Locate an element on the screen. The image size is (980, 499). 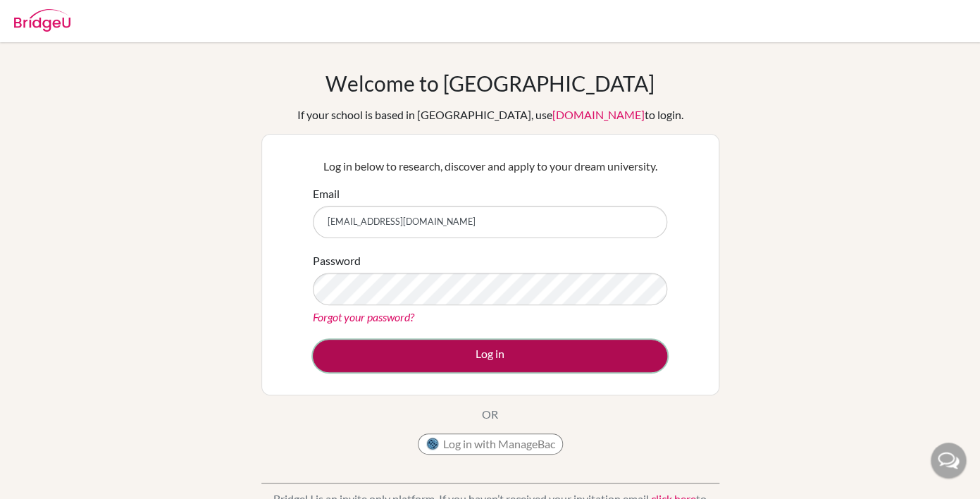
p: Log in below to research, discover and apply to your dream university. is located at coordinates (490, 167).